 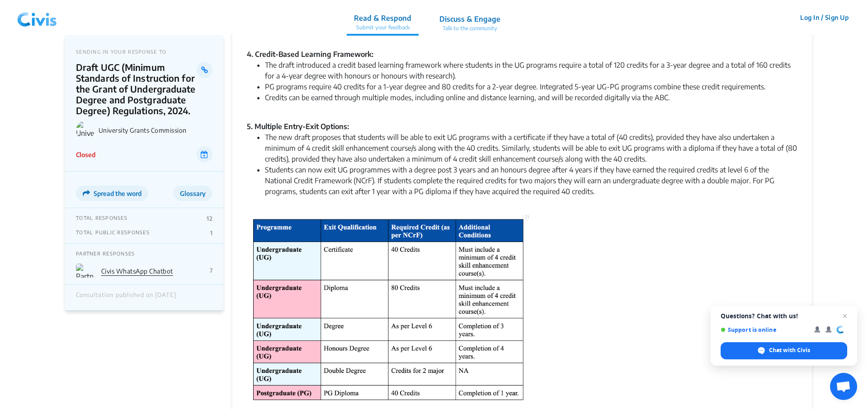 What do you see at coordinates (531, 87) in the screenshot?
I see `li: PG programs require 40 credits for a 1-year degree and 80 credits for a 2-year degree. Integrated...` at bounding box center [531, 87].